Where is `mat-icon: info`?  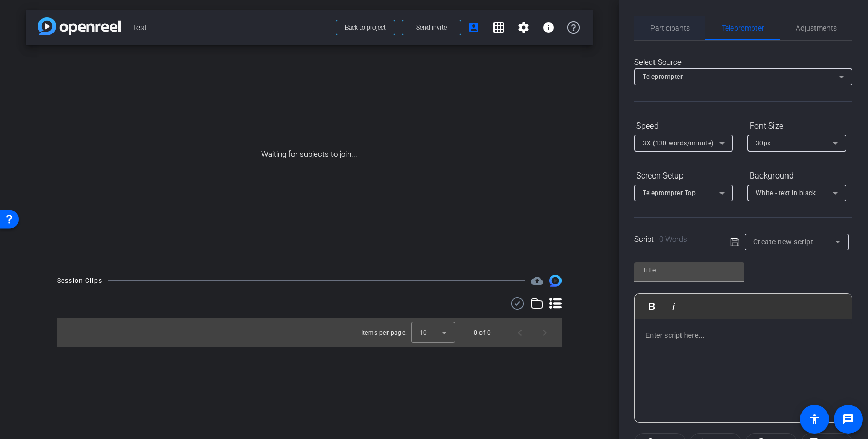
mat-icon: info is located at coordinates (548, 27).